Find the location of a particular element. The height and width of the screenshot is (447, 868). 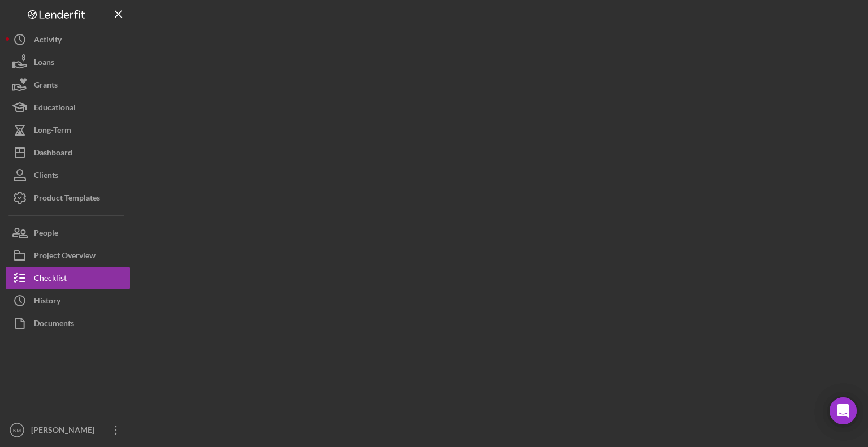

button: People is located at coordinates (68, 233).